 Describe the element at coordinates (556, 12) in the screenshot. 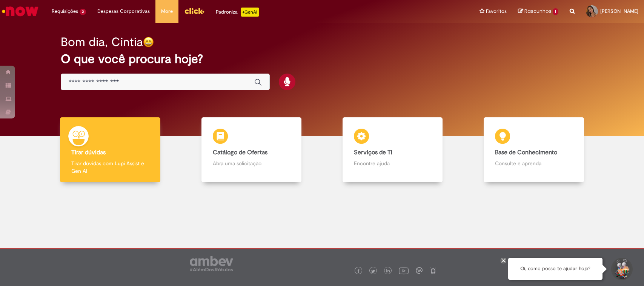

I see `span: 1` at that location.